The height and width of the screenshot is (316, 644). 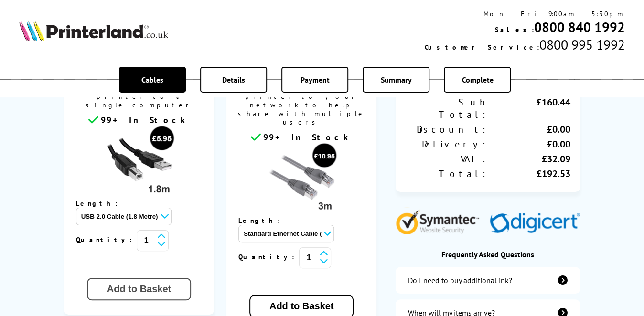 What do you see at coordinates (529, 174) in the screenshot?
I see `div: £192.53` at bounding box center [529, 174].